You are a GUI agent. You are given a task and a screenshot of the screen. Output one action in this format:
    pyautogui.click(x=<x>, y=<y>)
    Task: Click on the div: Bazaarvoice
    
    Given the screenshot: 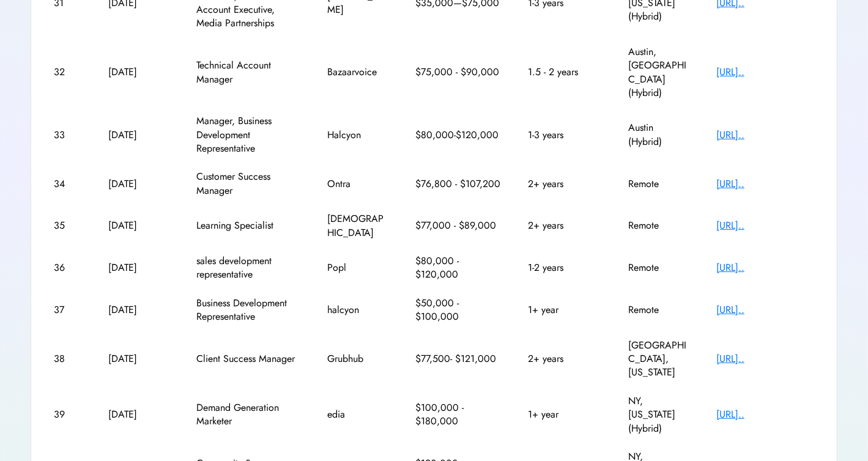 What is the action you would take?
    pyautogui.click(x=358, y=72)
    